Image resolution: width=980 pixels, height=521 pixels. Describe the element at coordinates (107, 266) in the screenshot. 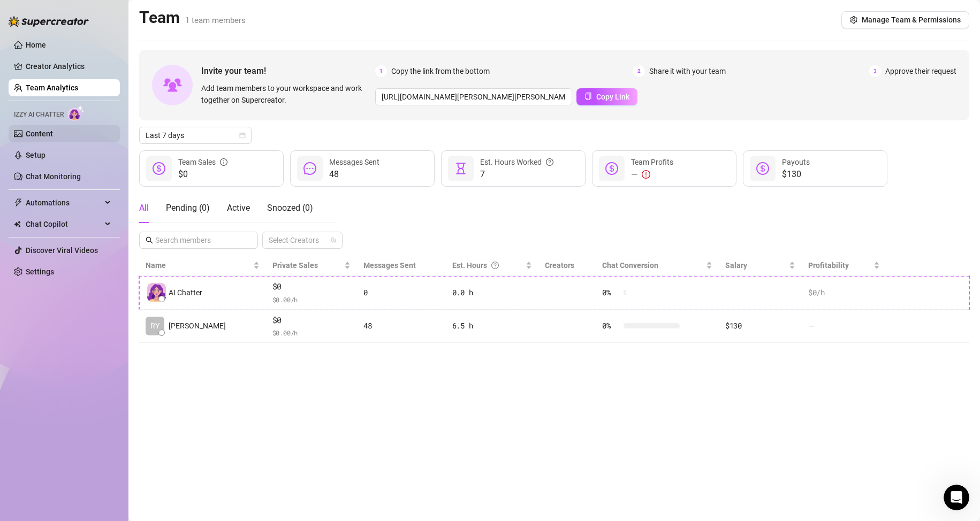

I see `a: 🌟 Book a demo with the team` at that location.